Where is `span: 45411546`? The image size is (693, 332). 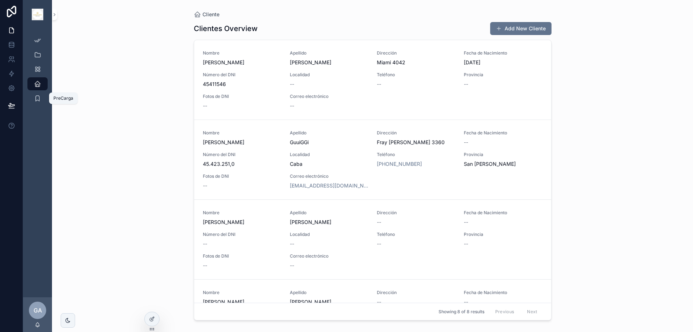
span: 45411546 is located at coordinates (242, 84).